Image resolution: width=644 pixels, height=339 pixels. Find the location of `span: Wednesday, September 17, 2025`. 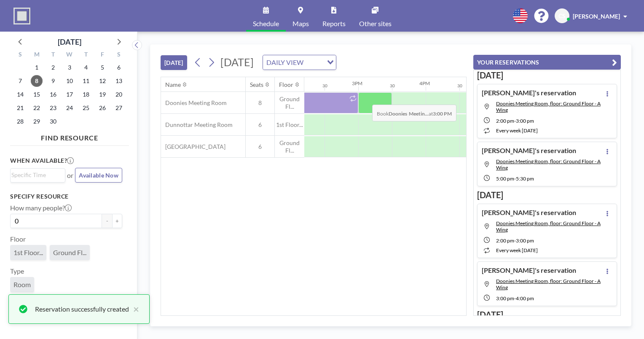

span: Wednesday, September 17, 2025 is located at coordinates (69, 95).